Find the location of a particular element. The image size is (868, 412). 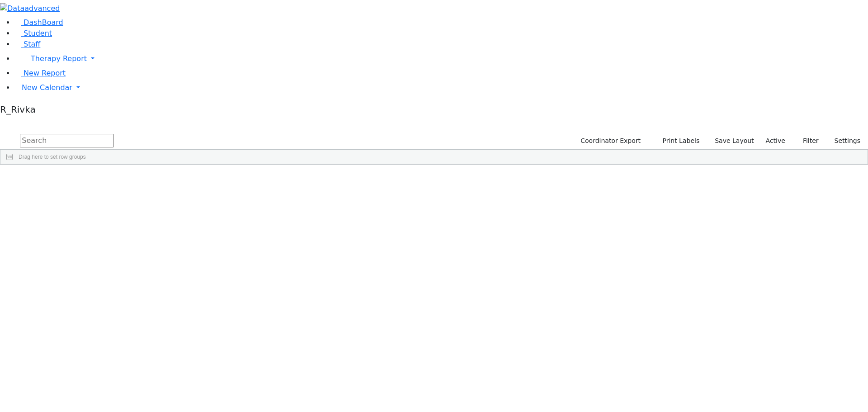

a: New Report is located at coordinates (40, 73).